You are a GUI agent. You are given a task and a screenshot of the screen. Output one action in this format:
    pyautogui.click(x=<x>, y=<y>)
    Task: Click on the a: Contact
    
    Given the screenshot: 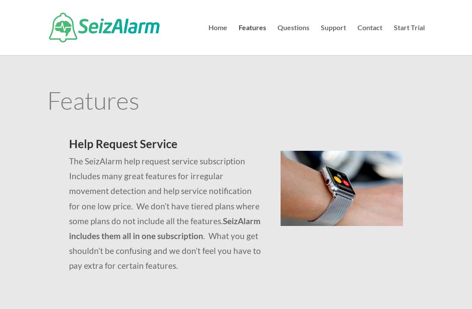 What is the action you would take?
    pyautogui.click(x=369, y=40)
    